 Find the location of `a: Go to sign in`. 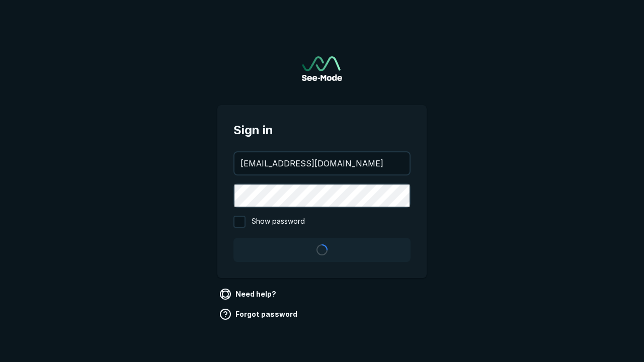

a: Go to sign in is located at coordinates (322, 68).